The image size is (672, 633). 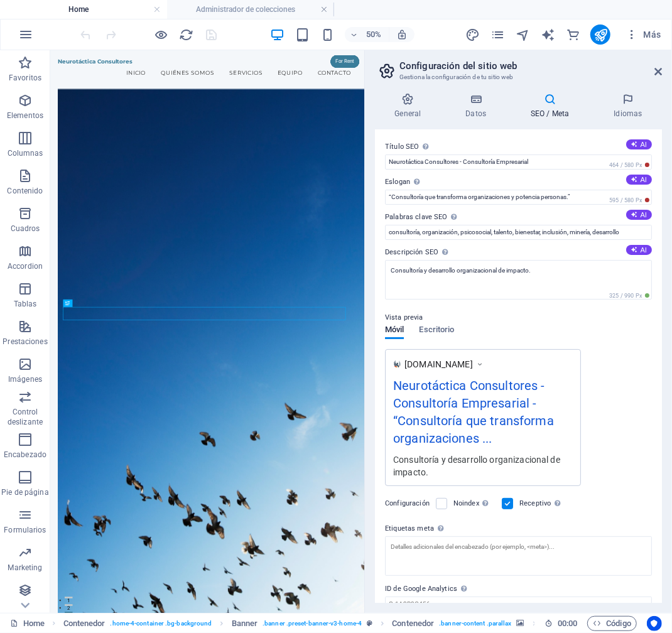 I want to click on p: Elementos, so click(x=25, y=115).